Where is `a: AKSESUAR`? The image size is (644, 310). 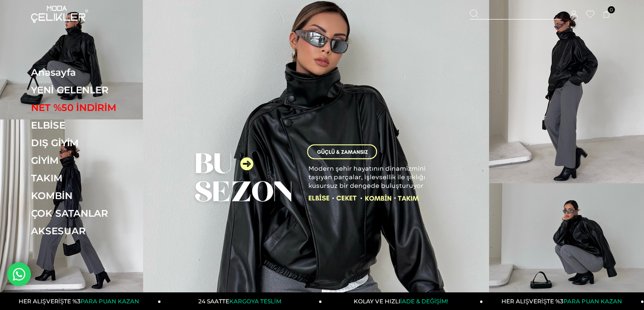
a: AKSESUAR is located at coordinates (96, 231).